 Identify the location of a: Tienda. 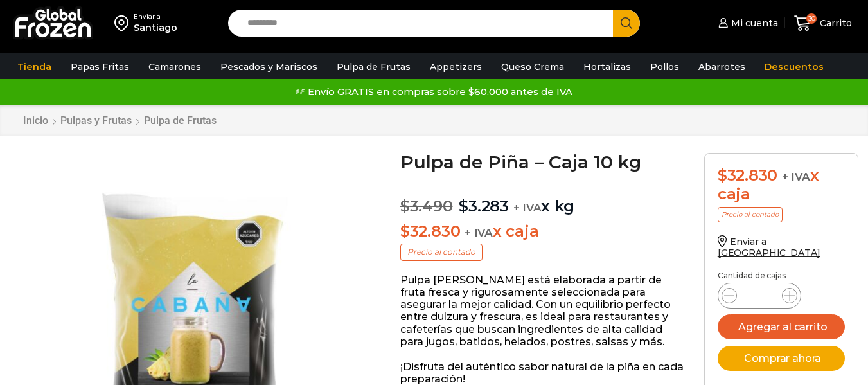
(34, 67).